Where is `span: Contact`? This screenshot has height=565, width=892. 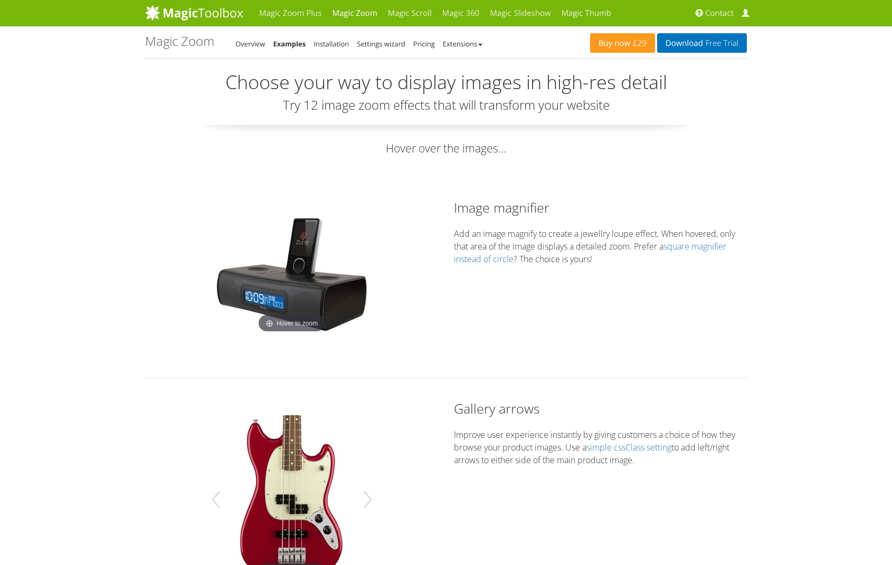
span: Contact is located at coordinates (719, 13).